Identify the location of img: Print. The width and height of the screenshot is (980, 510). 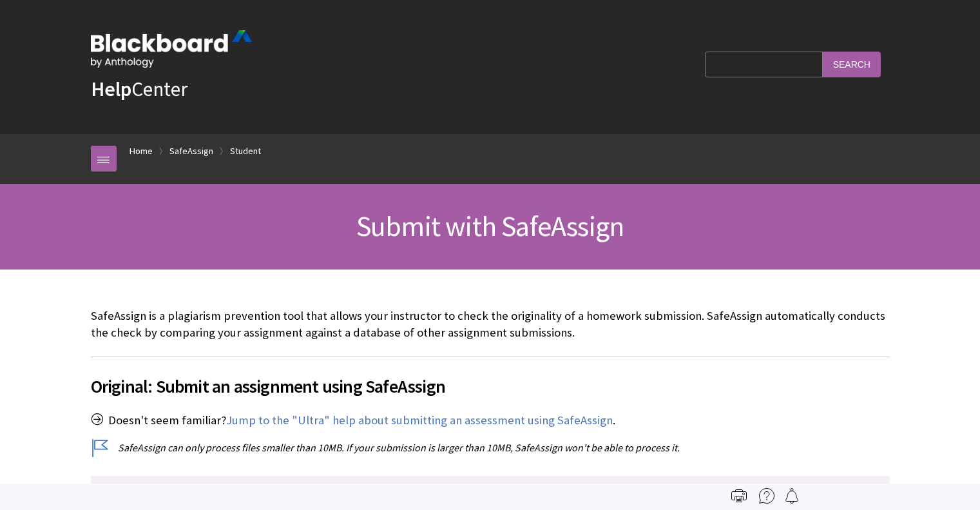
(739, 495).